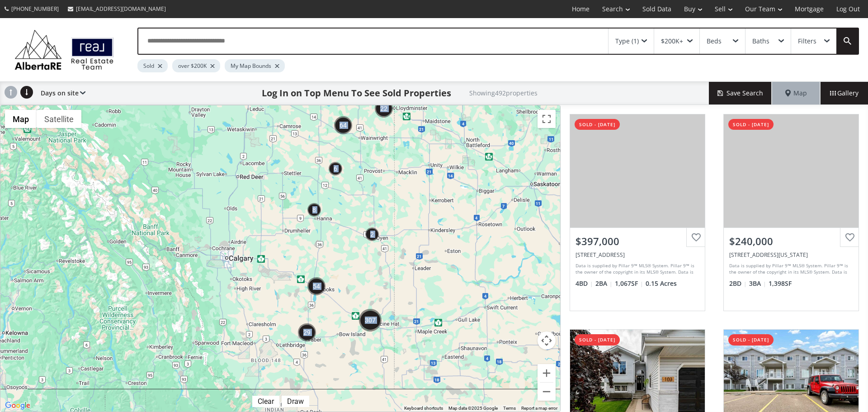  Describe the element at coordinates (255, 66) in the screenshot. I see `div: My Map Bounds` at that location.